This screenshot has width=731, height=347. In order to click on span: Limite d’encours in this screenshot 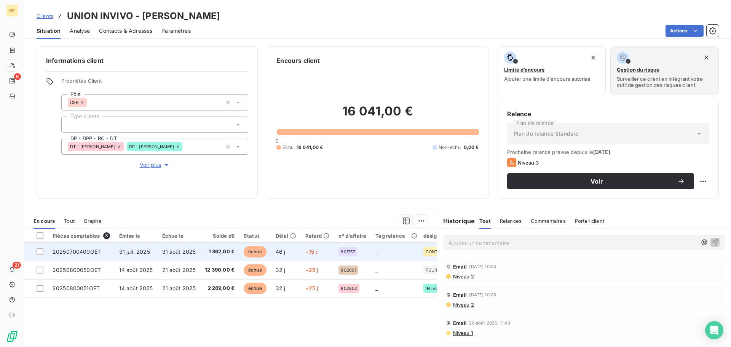, I will do `click(525, 70)`.